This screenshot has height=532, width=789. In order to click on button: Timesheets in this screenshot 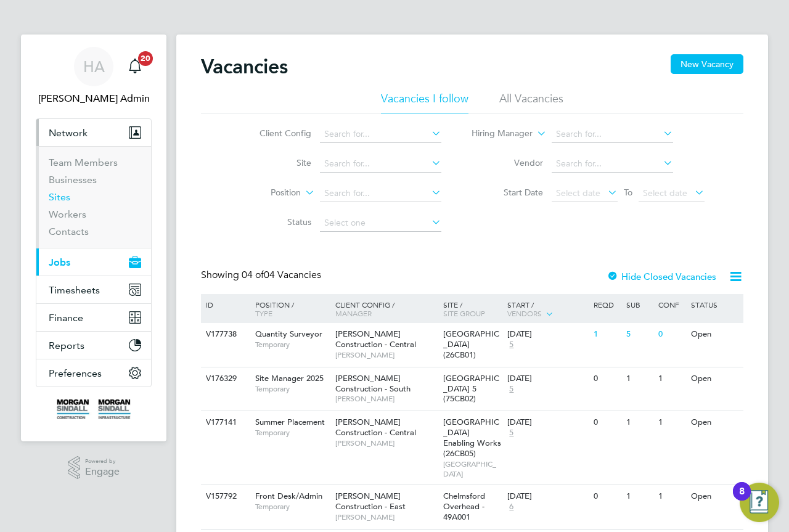, I will do `click(94, 289)`.